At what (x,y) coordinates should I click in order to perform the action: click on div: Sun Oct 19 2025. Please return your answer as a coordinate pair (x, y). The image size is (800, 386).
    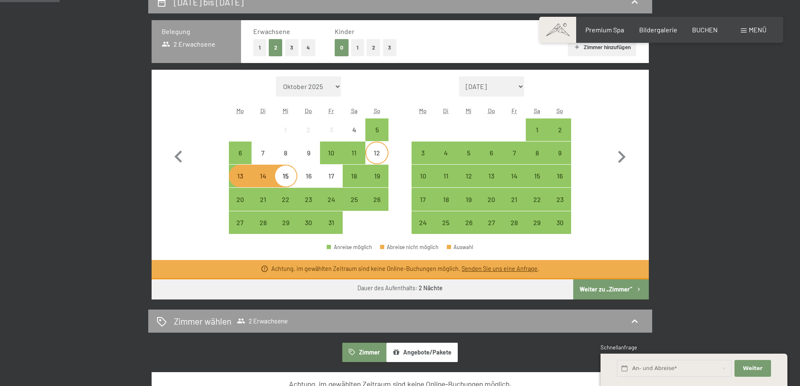
    Looking at the image, I should click on (377, 176).